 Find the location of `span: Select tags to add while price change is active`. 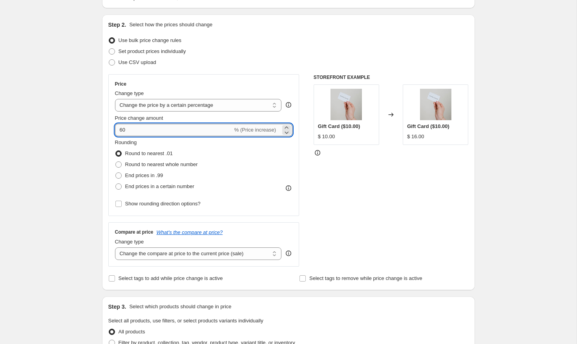

span: Select tags to add while price change is active is located at coordinates (171, 278).